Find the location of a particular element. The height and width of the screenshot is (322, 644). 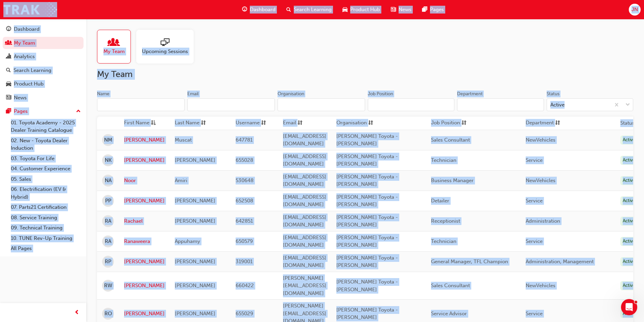

div: Pages is located at coordinates (20, 111).